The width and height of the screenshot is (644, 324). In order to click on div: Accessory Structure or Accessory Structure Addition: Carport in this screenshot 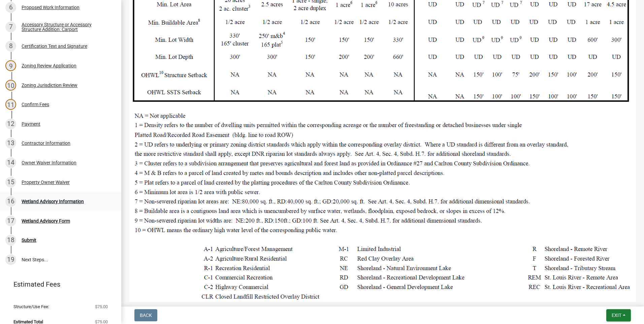, I will do `click(66, 27)`.